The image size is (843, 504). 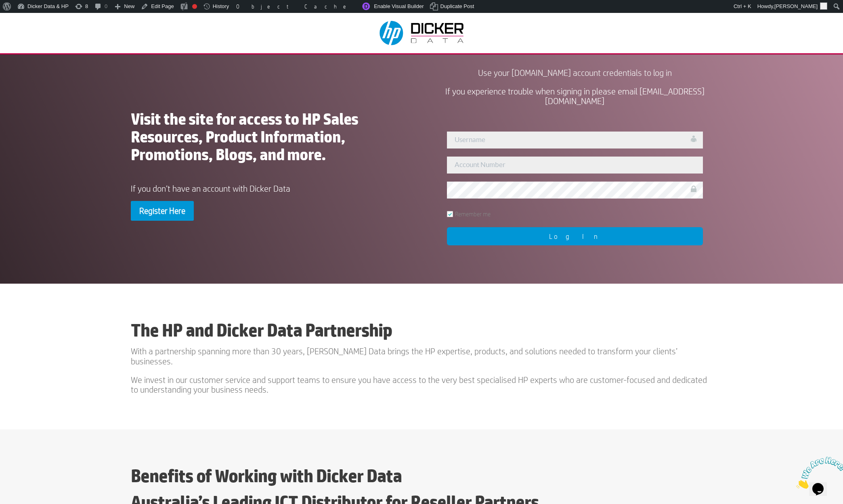 I want to click on div: Focus keyphrase not set, so click(x=195, y=6).